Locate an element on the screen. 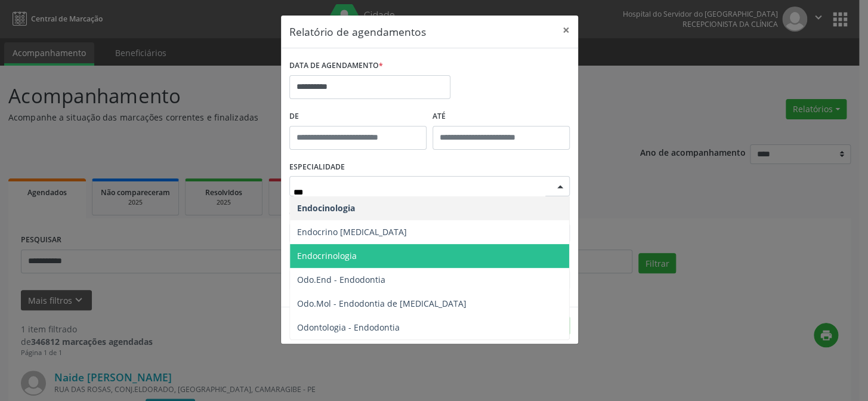 The width and height of the screenshot is (868, 401). button: Close is located at coordinates (566, 30).